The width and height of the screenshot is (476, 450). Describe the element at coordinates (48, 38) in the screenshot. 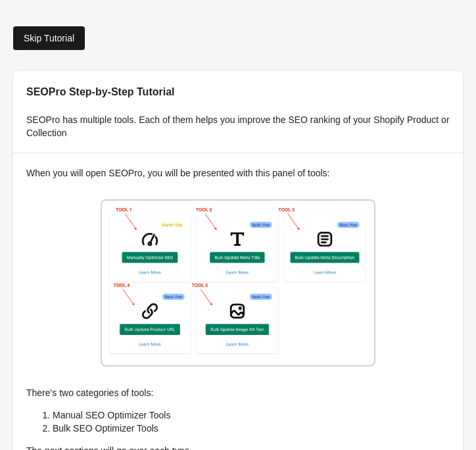

I see `a: Skip Tutorial` at that location.